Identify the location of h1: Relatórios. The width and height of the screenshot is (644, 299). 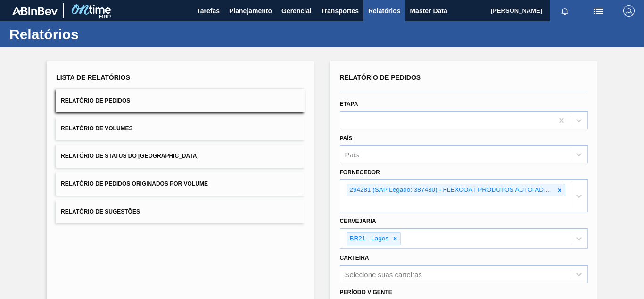
(93, 34).